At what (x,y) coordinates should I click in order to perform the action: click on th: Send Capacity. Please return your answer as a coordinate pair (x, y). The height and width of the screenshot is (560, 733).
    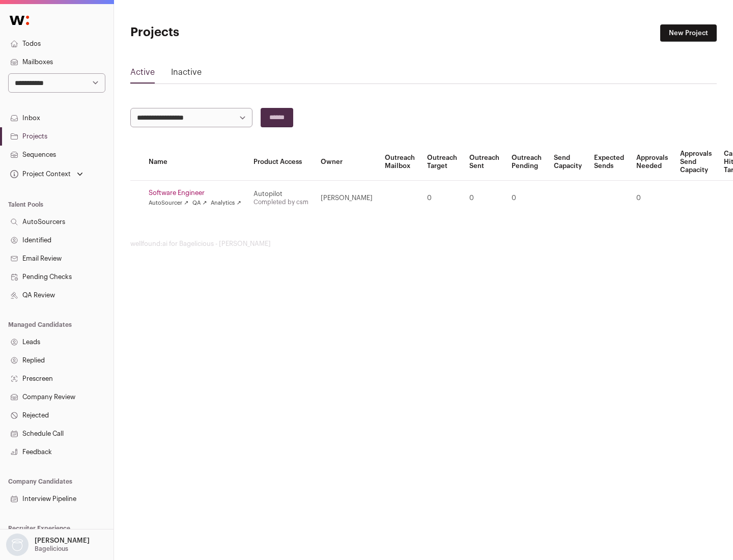
    Looking at the image, I should click on (567, 162).